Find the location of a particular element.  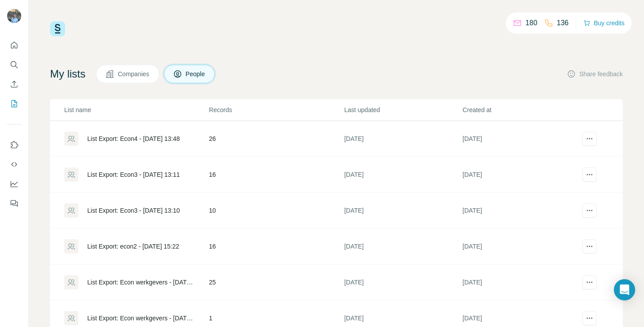

p: 180 is located at coordinates (532, 23).